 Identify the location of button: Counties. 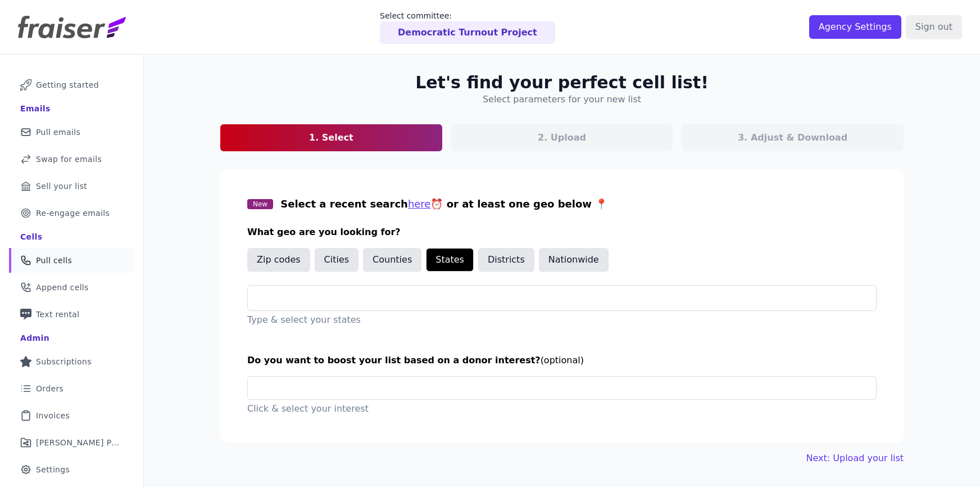
(392, 260).